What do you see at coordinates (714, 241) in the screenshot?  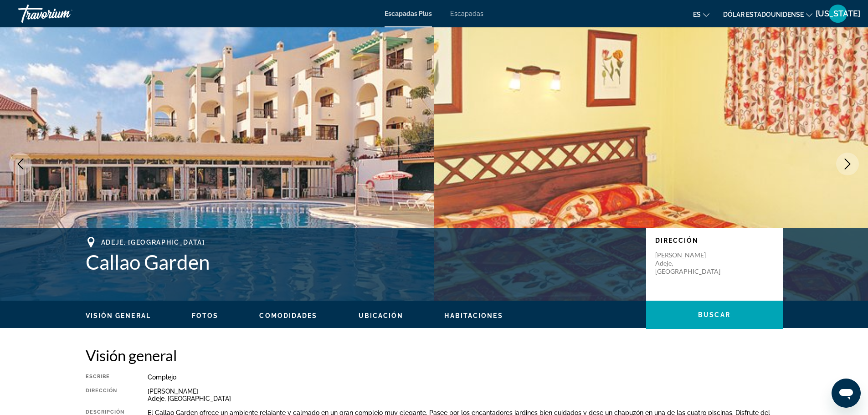 I see `p: Dirección` at bounding box center [714, 241].